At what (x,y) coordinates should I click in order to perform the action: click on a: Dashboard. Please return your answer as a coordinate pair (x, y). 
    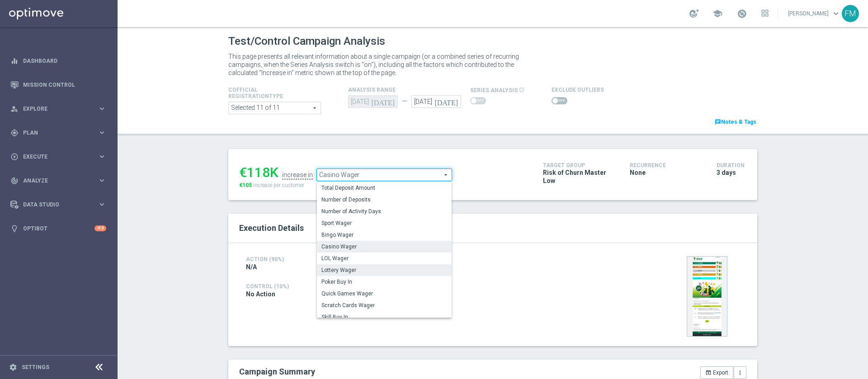
    Looking at the image, I should click on (65, 61).